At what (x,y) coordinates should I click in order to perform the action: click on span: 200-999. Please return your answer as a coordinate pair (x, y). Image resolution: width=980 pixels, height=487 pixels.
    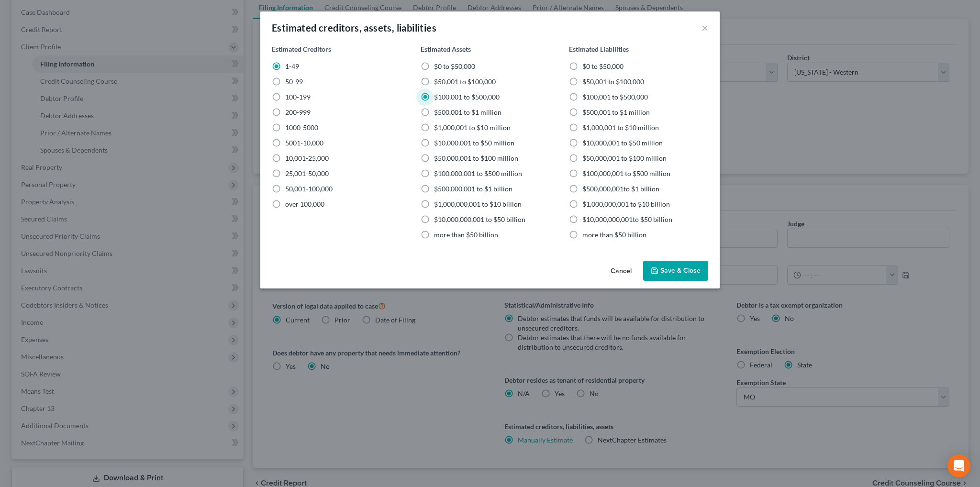
    Looking at the image, I should click on (298, 112).